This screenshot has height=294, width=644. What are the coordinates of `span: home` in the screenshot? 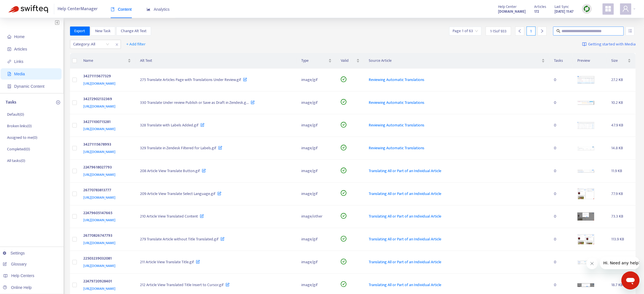 It's located at (9, 37).